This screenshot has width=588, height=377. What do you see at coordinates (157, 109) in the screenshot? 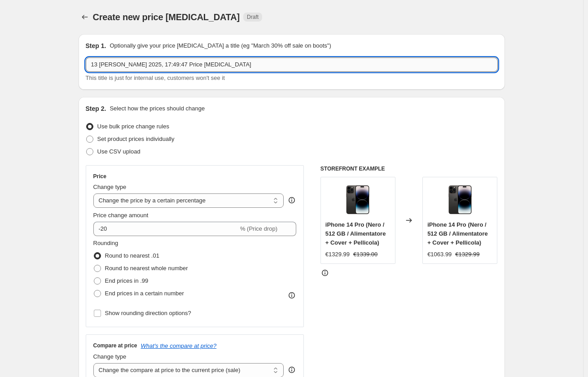
I see `p: Select how the prices should change` at bounding box center [157, 109].